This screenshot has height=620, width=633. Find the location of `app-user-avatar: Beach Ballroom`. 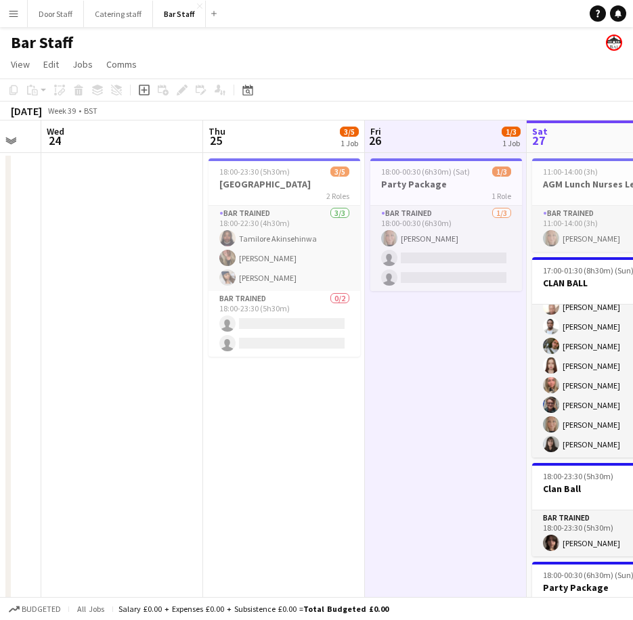

app-user-avatar: Beach Ballroom is located at coordinates (614, 43).